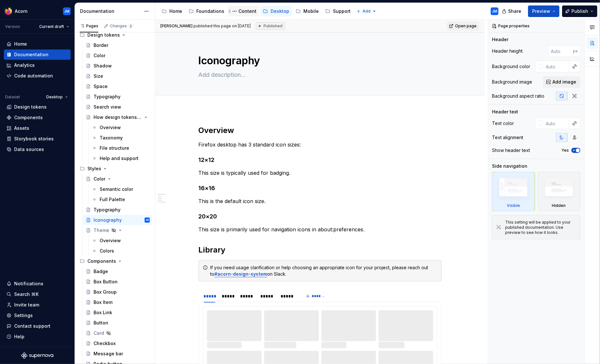 The height and width of the screenshot is (364, 600). Describe the element at coordinates (37, 11) in the screenshot. I see `button: AcornJM` at that location.